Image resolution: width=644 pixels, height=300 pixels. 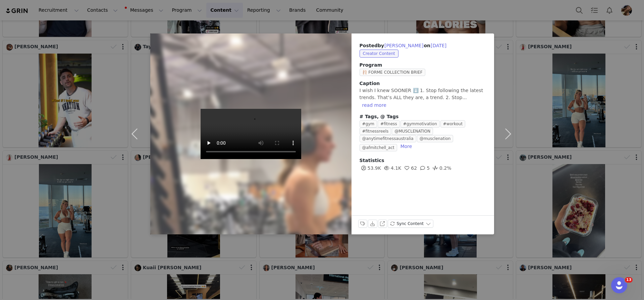 What do you see at coordinates (375, 131) in the screenshot?
I see `span: #fitnessreels` at bounding box center [375, 131].